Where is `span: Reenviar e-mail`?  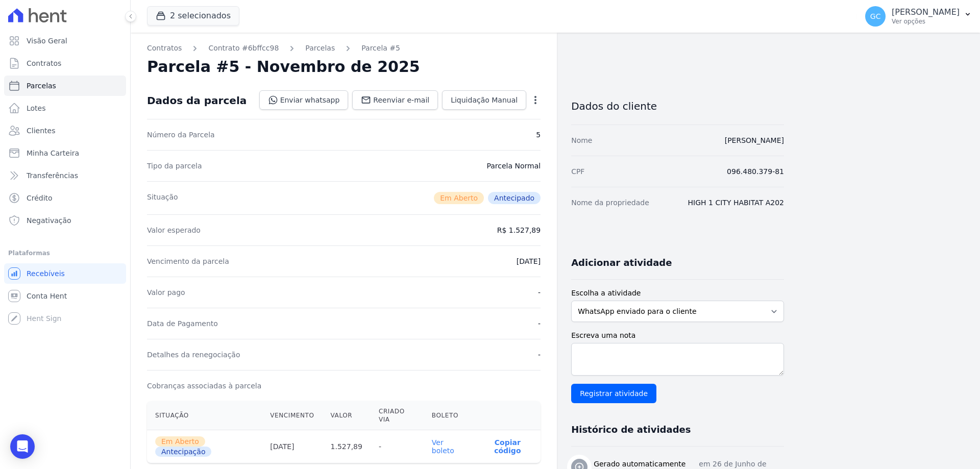 span: Reenviar e-mail is located at coordinates (402, 100).